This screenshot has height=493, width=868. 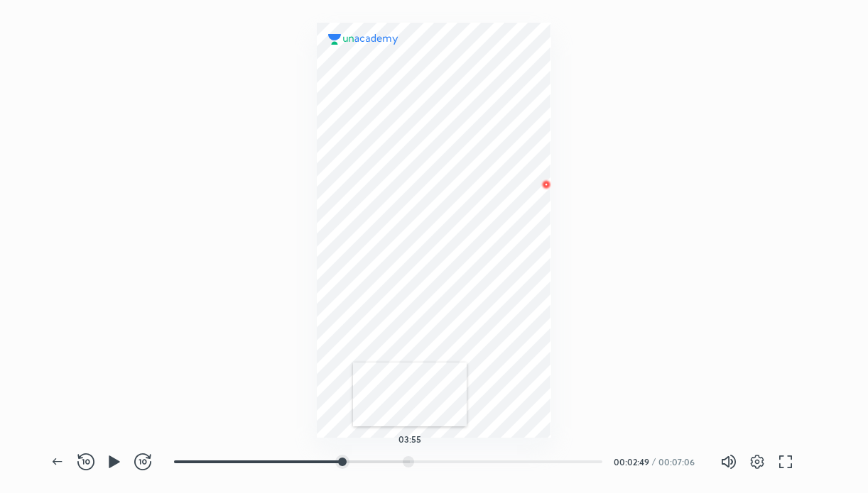 I want to click on h5: 03:55, so click(x=409, y=439).